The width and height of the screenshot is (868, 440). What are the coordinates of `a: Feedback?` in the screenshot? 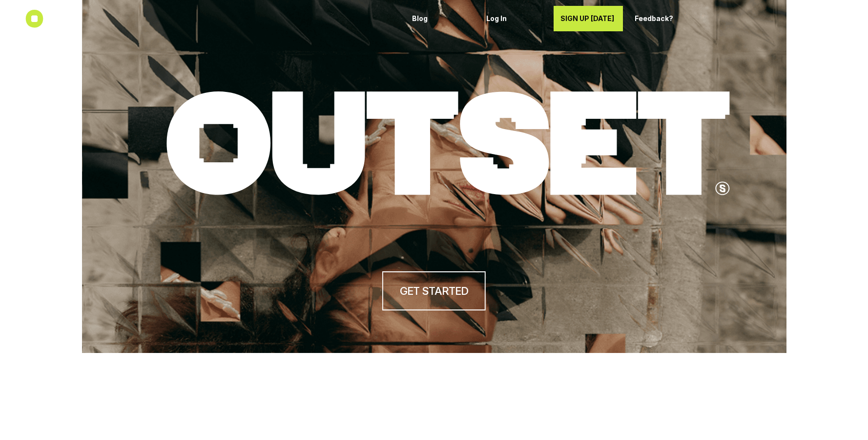 It's located at (662, 19).